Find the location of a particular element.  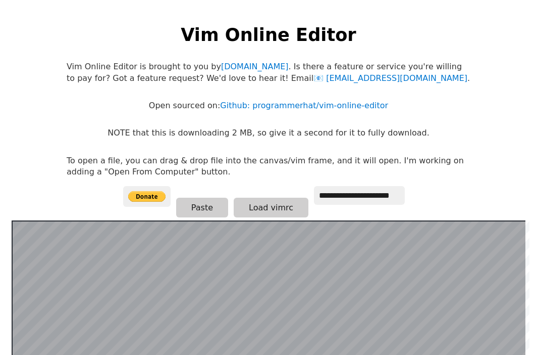

h1: Vim Online Editor is located at coordinates (268, 34).